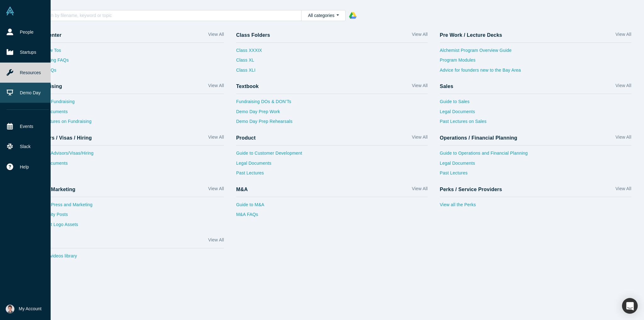  Describe the element at coordinates (332, 123) in the screenshot. I see `a: Demo Day Prep Rehearsals` at that location.